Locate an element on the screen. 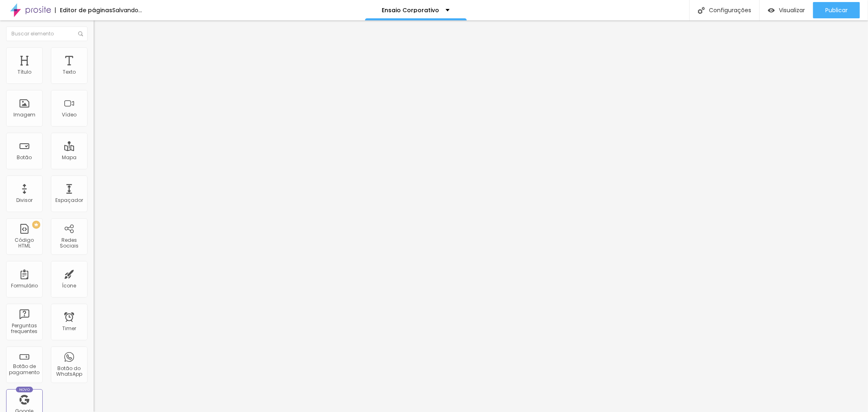 Image resolution: width=868 pixels, height=412 pixels. div: Divisor is located at coordinates (25, 200).